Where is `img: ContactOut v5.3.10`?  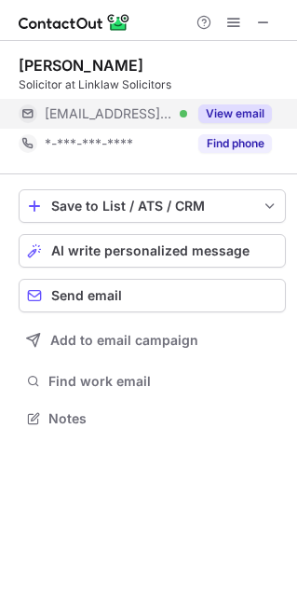 img: ContactOut v5.3.10 is located at coordinates (75, 22).